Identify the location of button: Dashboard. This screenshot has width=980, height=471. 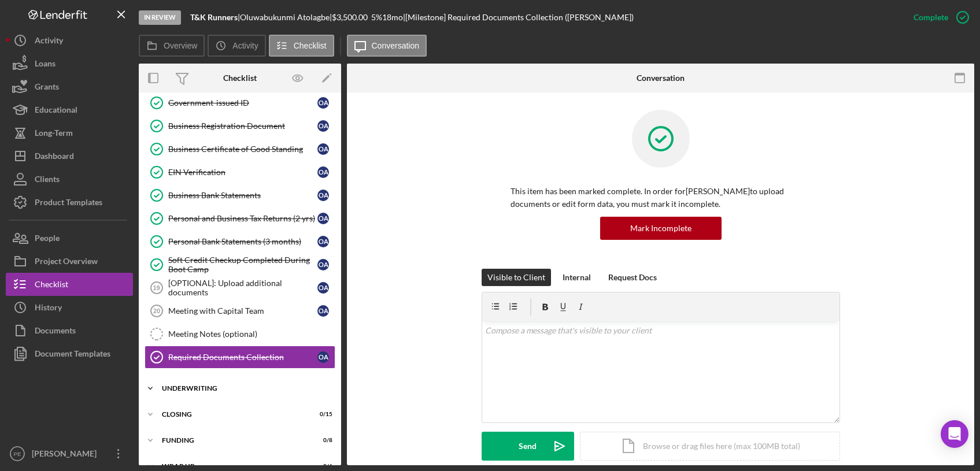
(69, 156).